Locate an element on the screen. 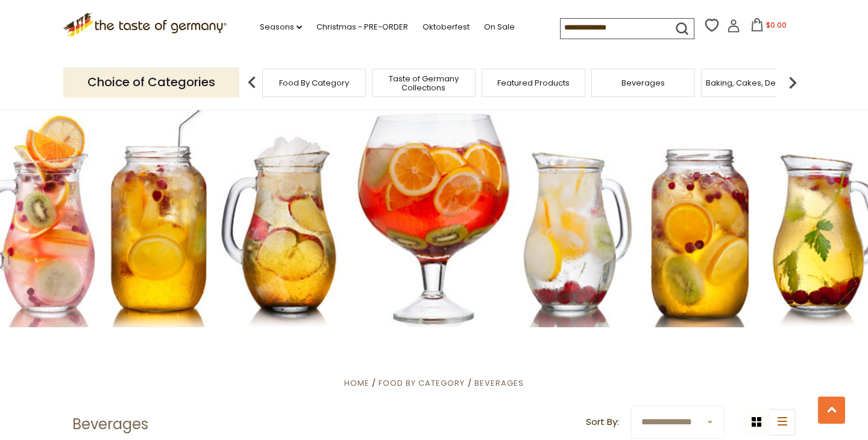  button: $0.00 is located at coordinates (768, 27).